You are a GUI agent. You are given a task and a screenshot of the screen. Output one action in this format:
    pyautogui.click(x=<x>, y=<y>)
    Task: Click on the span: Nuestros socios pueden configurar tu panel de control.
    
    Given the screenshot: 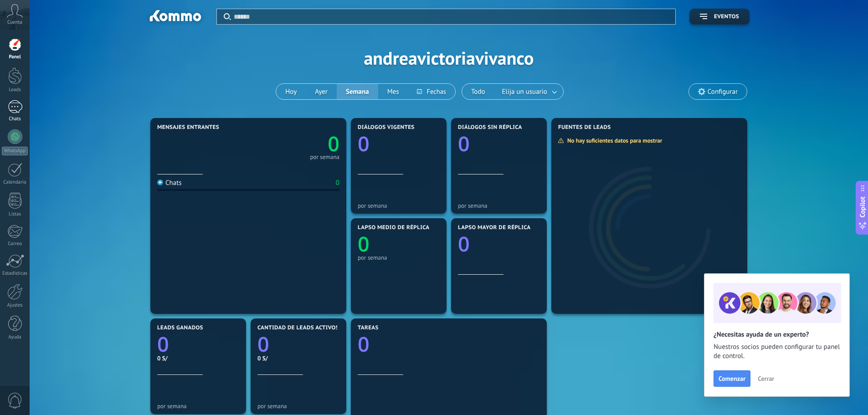 What is the action you would take?
    pyautogui.click(x=777, y=352)
    